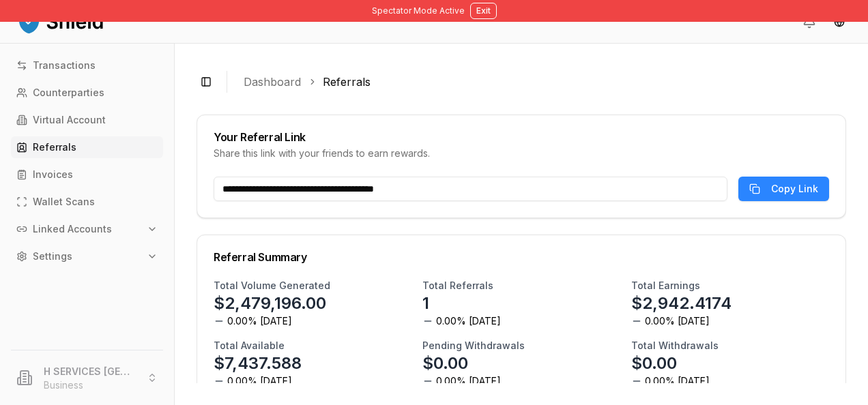  Describe the element at coordinates (272, 286) in the screenshot. I see `h3: Total Volume Generated` at that location.